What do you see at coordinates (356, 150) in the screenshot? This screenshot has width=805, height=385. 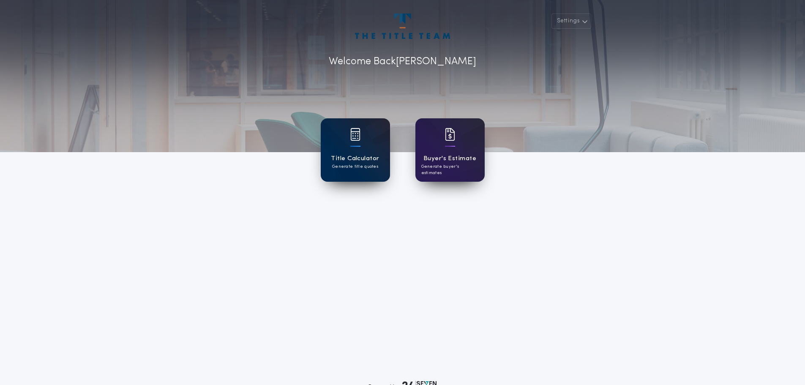 I see `a: card iconTitle CalculatorGenerate title quotes` at bounding box center [356, 150].